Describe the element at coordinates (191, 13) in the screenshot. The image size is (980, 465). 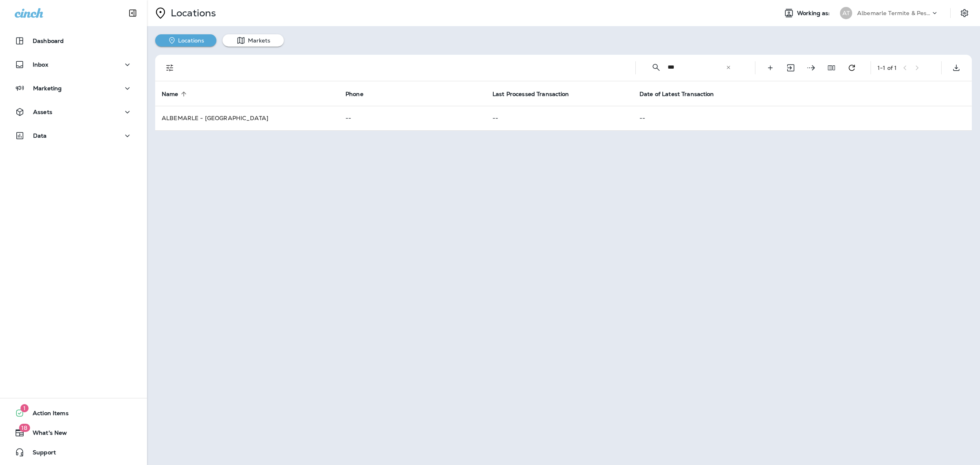
I see `p: Locations` at that location.